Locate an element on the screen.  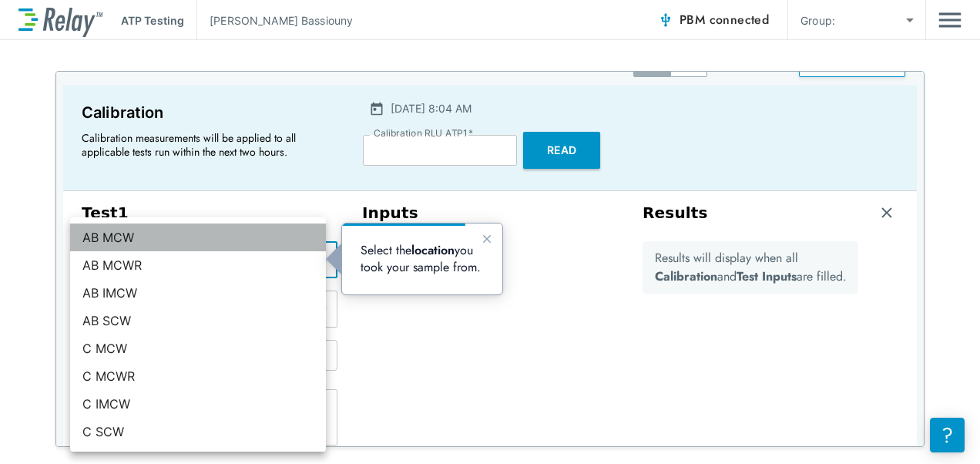
li: C MCW is located at coordinates (197, 348).